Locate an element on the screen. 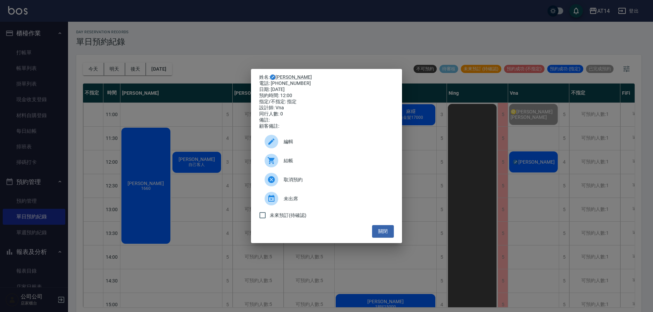 This screenshot has width=653, height=312. div: 編輯 is located at coordinates (326, 142).